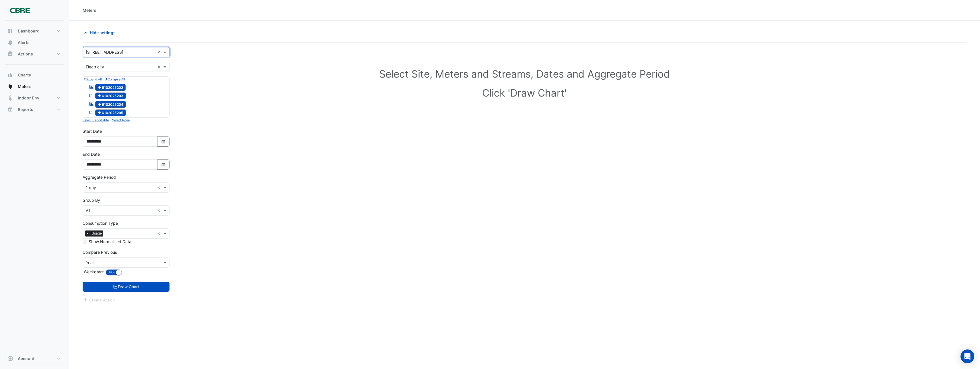 The width and height of the screenshot is (980, 369). Describe the element at coordinates (29, 31) in the screenshot. I see `span: Dashboard` at that location.